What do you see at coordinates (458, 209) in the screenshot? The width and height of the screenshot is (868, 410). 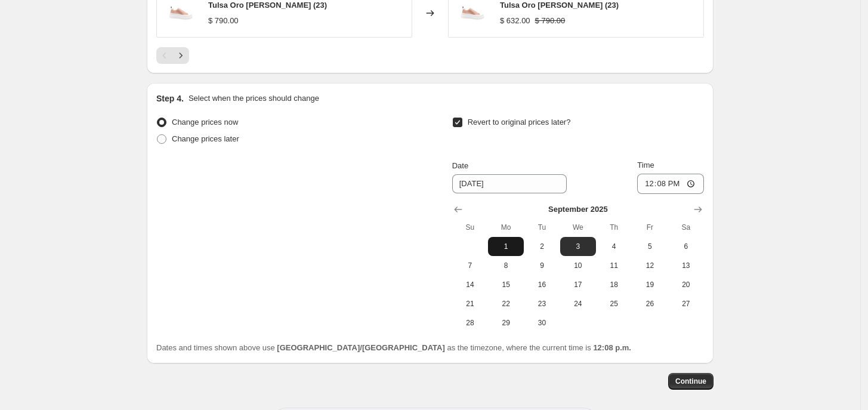 I see `button: Show previous month, August 2025` at bounding box center [458, 209].